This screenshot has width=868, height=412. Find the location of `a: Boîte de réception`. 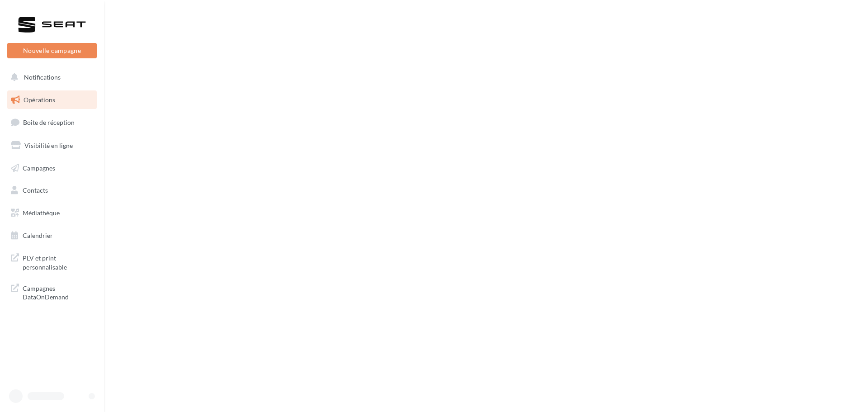

a: Boîte de réception is located at coordinates (52, 122).